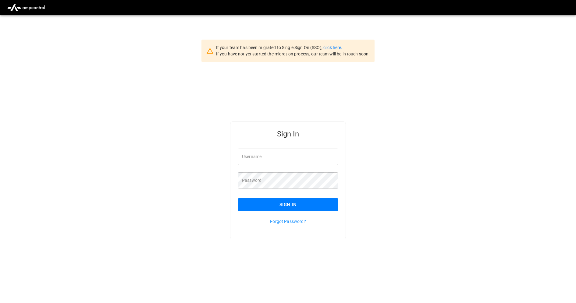  What do you see at coordinates (288, 222) in the screenshot?
I see `p: Forgot Password?` at bounding box center [288, 222].